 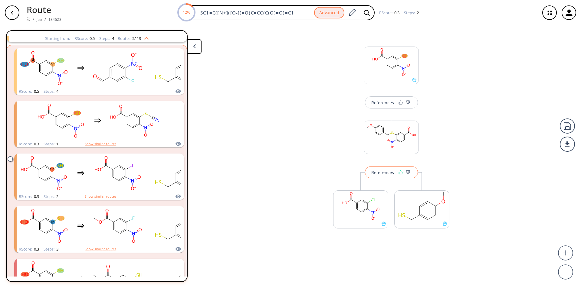 I want to click on svg: O=Cc1ccc([N+](=O)[O-])c(F)c1, so click(x=118, y=68).